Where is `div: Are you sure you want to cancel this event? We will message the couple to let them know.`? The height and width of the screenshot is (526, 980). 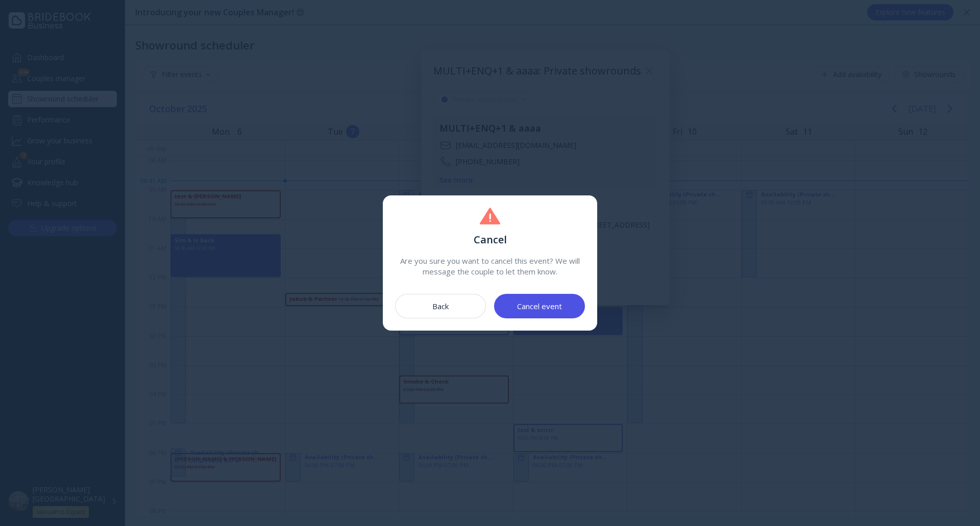 div: Are you sure you want to cancel this event? We will message the couple to let them know. is located at coordinates (490, 266).